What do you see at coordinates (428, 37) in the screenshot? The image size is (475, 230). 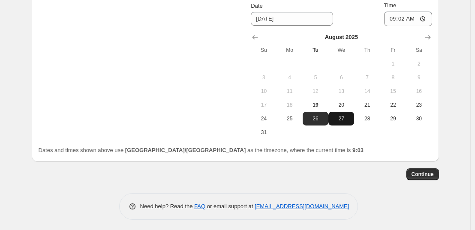 I see `button: Show next month, September 2025` at bounding box center [428, 37].